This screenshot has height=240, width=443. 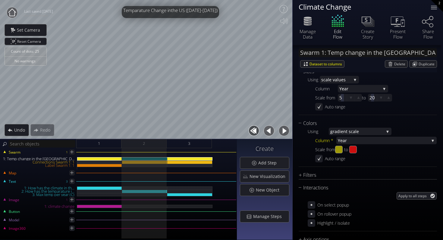 I want to click on span: ale values, so click(x=338, y=80).